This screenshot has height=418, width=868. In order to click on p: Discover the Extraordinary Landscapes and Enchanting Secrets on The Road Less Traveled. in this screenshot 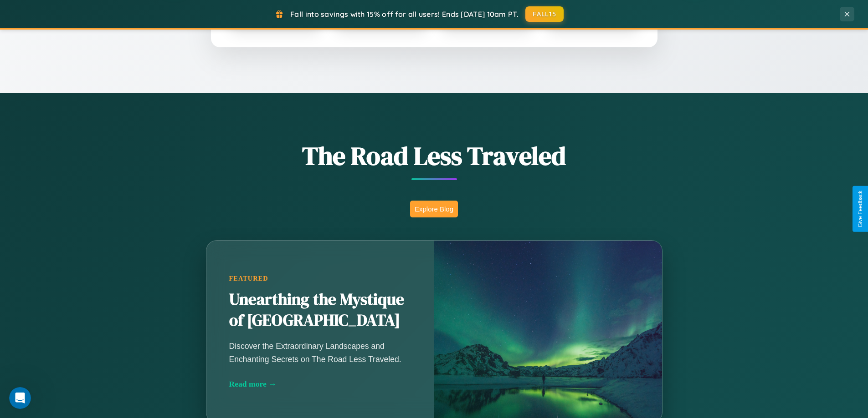, I will do `click(320, 353)`.